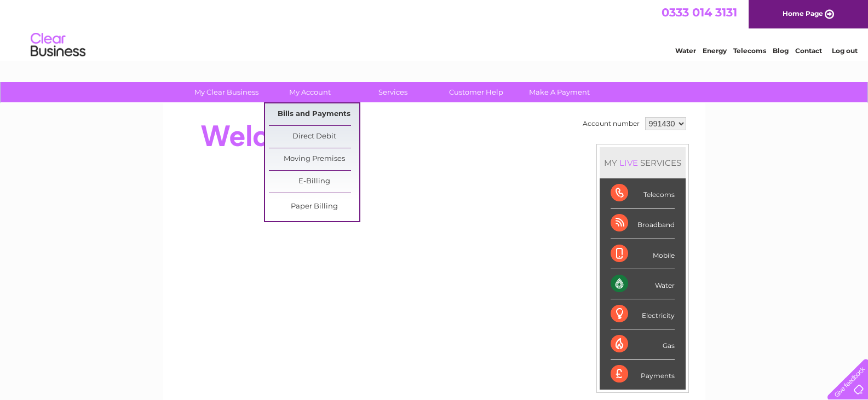 This screenshot has height=400, width=868. I want to click on div: Water, so click(642, 284).